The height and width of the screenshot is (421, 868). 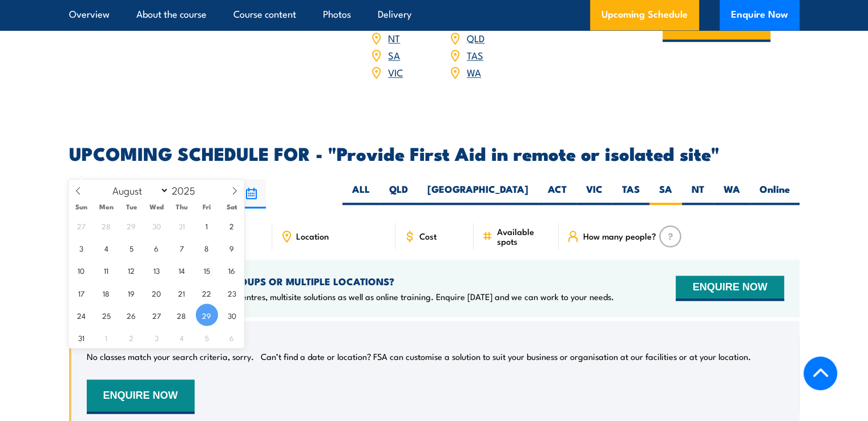 What do you see at coordinates (631, 193) in the screenshot?
I see `label: TAS` at bounding box center [631, 193].